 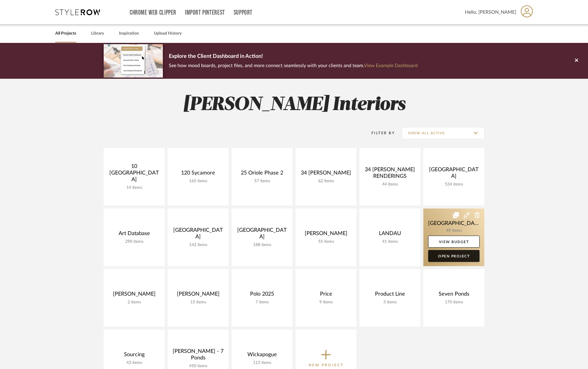 I want to click on a: Inspiration, so click(x=129, y=33).